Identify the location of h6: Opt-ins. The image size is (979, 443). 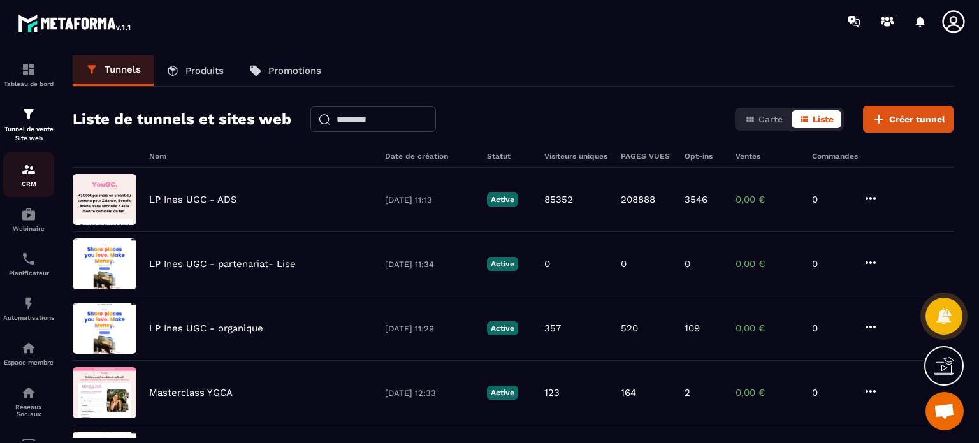
(704, 156).